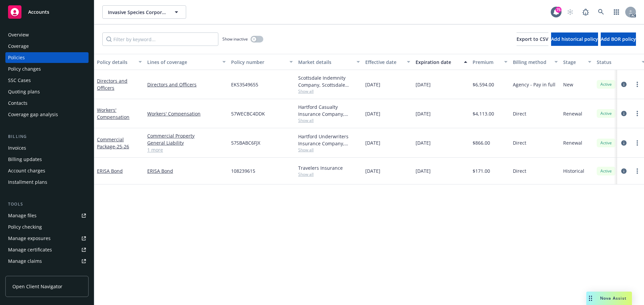 The width and height of the screenshot is (644, 305). I want to click on div: Policy changes, so click(25, 69).